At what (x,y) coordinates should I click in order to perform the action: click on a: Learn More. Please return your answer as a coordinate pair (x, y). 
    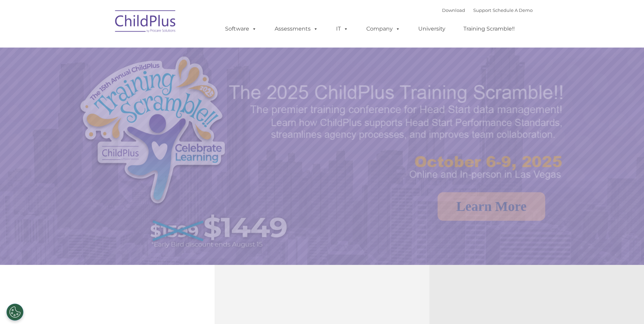
    Looking at the image, I should click on (492, 206).